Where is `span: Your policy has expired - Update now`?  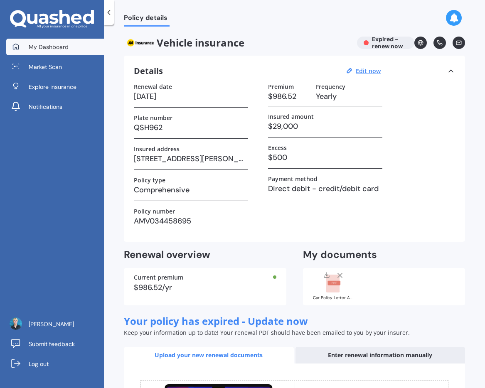
span: Your policy has expired - Update now is located at coordinates (216, 321).